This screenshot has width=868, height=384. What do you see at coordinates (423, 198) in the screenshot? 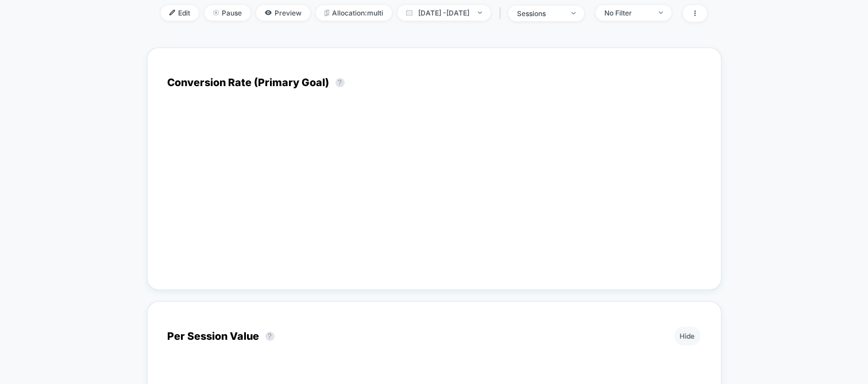
I see `div: CONVERSION_RATE` at bounding box center [423, 198].